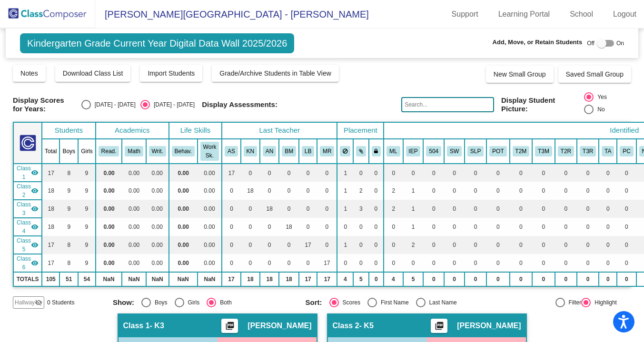 This screenshot has height=342, width=644. What do you see at coordinates (627, 151) in the screenshot?
I see `button: PC` at bounding box center [627, 151].